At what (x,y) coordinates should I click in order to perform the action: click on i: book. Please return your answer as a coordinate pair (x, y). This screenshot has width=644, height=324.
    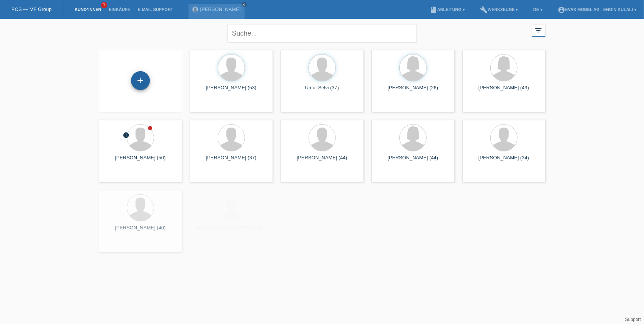
    Looking at the image, I should click on (433, 10).